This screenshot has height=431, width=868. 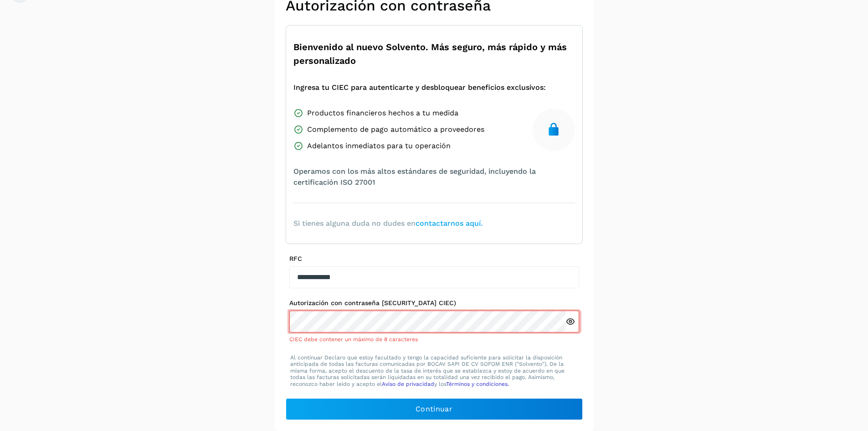 I want to click on label: RFC, so click(x=434, y=258).